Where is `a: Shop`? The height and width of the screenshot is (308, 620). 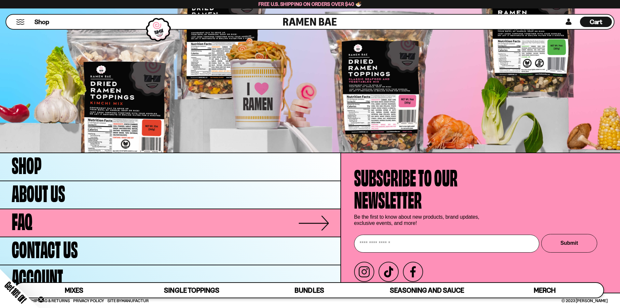
a: Shop is located at coordinates (42, 22).